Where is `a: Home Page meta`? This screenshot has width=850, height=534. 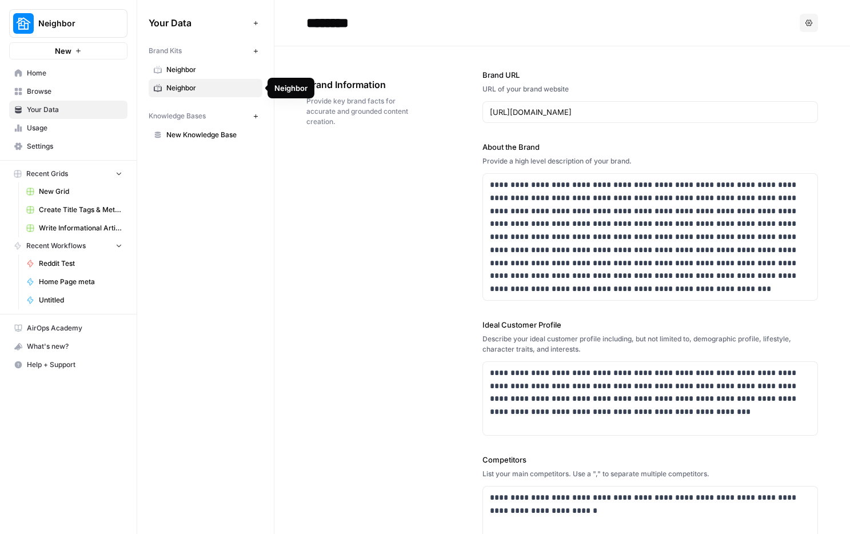 a: Home Page meta is located at coordinates (74, 282).